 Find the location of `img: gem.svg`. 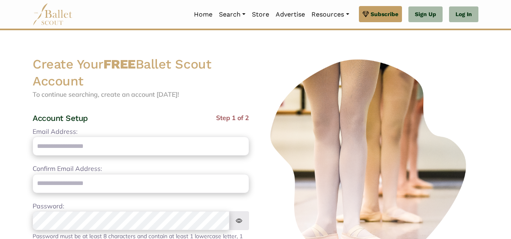

img: gem.svg is located at coordinates (366, 14).